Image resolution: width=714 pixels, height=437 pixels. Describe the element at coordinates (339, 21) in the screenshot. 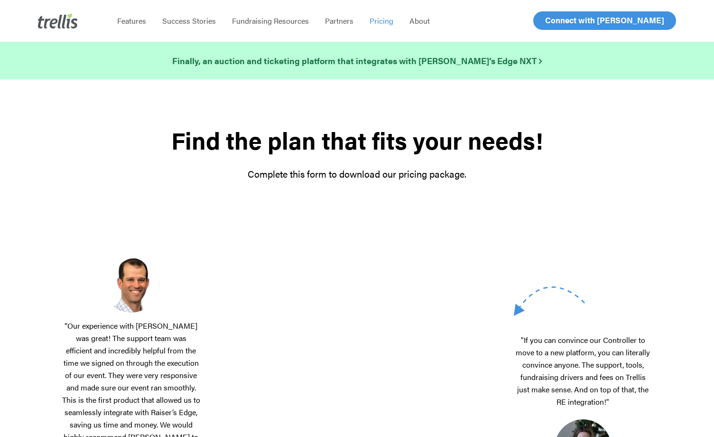

I see `a: Partners` at that location.